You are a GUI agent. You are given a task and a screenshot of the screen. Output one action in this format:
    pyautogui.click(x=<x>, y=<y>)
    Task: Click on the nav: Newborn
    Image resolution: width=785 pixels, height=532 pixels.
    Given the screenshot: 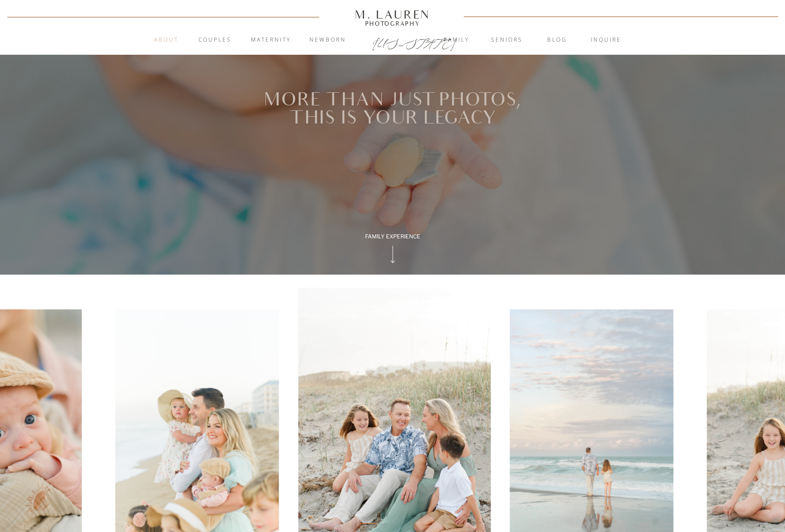 What is the action you would take?
    pyautogui.click(x=328, y=40)
    